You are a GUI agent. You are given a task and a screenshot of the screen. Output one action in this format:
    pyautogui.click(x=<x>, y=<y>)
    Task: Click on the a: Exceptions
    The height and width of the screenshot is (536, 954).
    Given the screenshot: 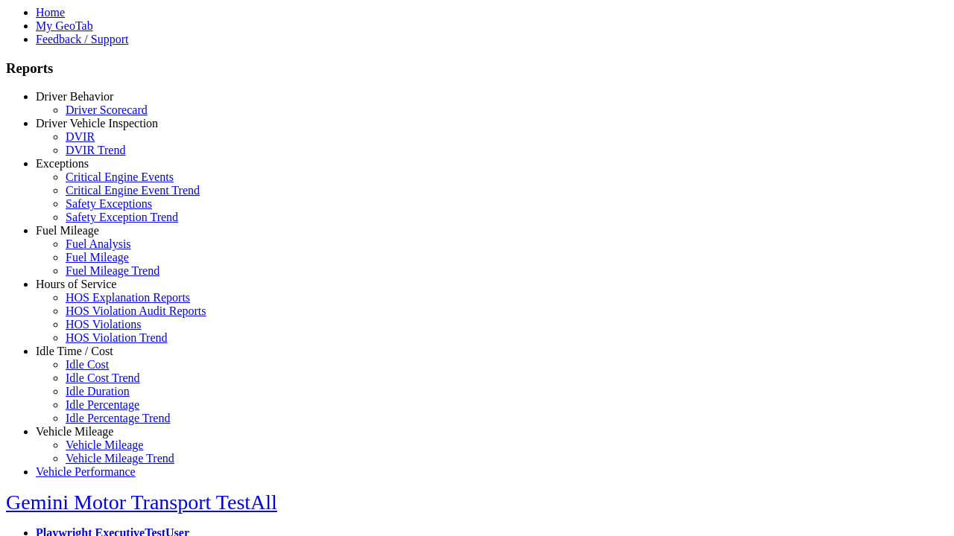 What is the action you would take?
    pyautogui.click(x=62, y=163)
    